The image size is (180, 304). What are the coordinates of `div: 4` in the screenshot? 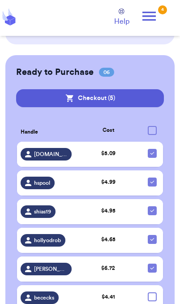 It's located at (163, 10).